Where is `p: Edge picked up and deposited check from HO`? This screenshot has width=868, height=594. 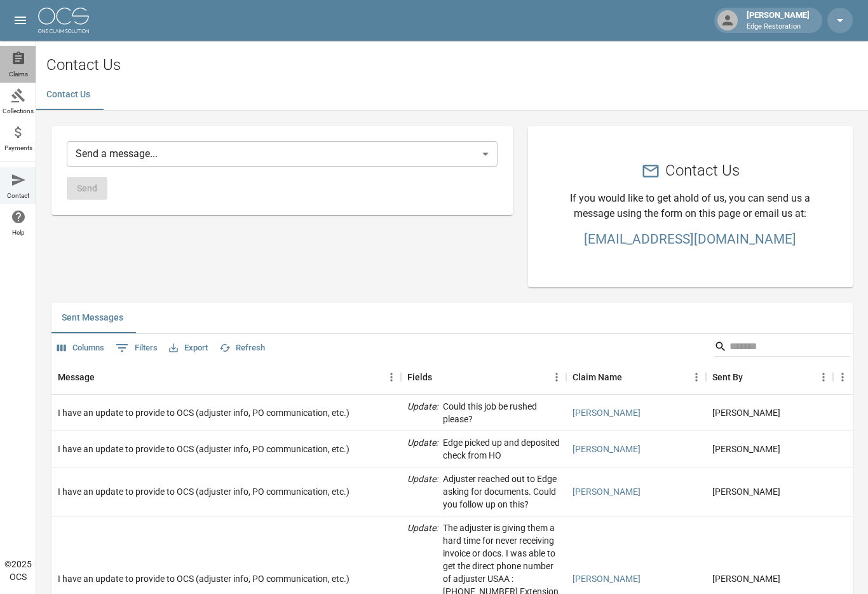
p: Edge picked up and deposited check from HO is located at coordinates (501, 449).